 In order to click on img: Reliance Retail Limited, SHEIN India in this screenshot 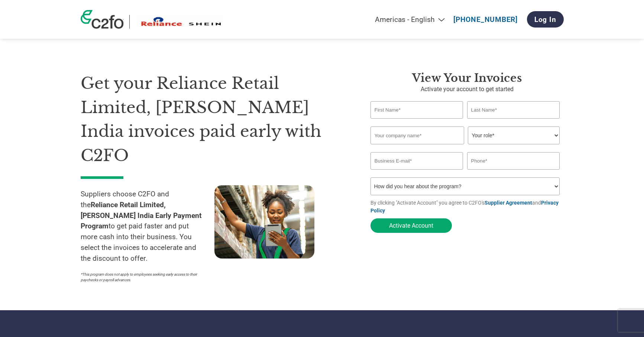, I will do `click(180, 21)`.